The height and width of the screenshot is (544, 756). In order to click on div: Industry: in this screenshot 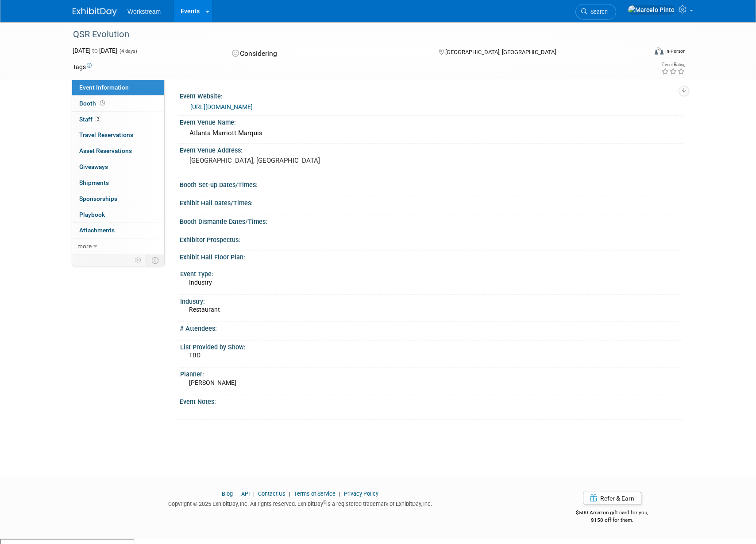, I will do `click(430, 300)`.